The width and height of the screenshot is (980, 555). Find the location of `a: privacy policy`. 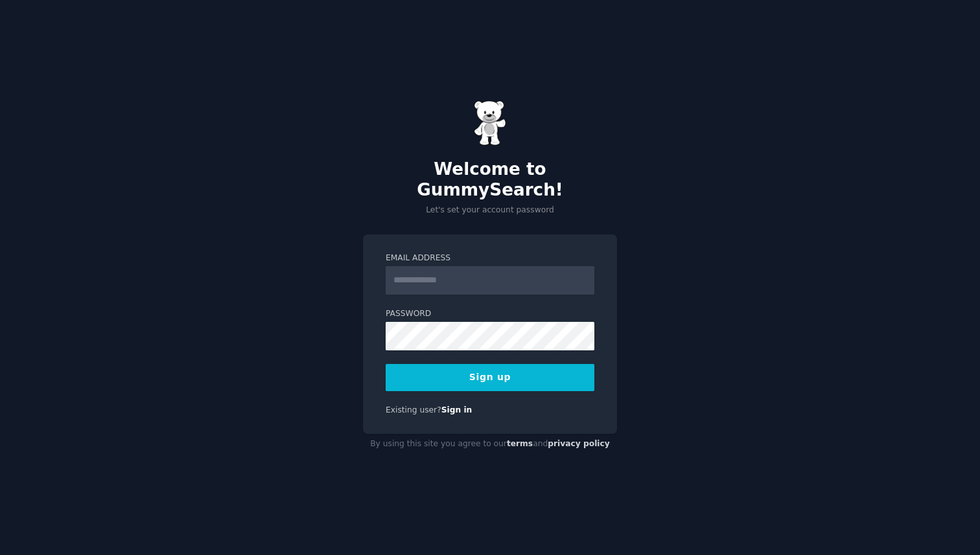

a: privacy policy is located at coordinates (578, 444).